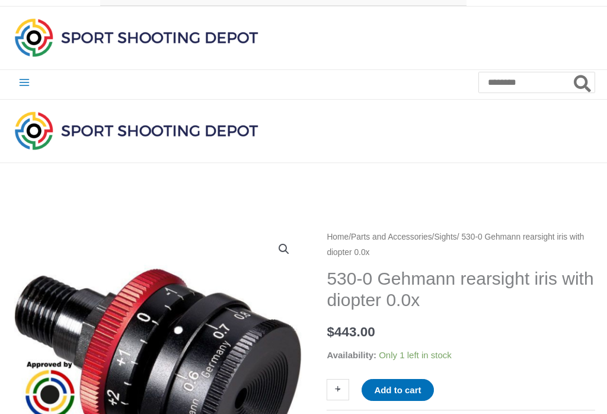 Image resolution: width=607 pixels, height=414 pixels. What do you see at coordinates (583, 82) in the screenshot?
I see `button: Search` at bounding box center [583, 82].